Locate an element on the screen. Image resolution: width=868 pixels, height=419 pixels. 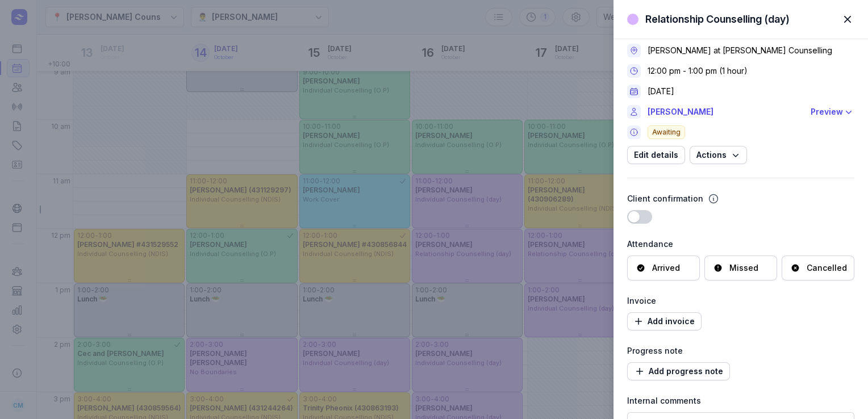
div: Internal comments is located at coordinates (740, 401).